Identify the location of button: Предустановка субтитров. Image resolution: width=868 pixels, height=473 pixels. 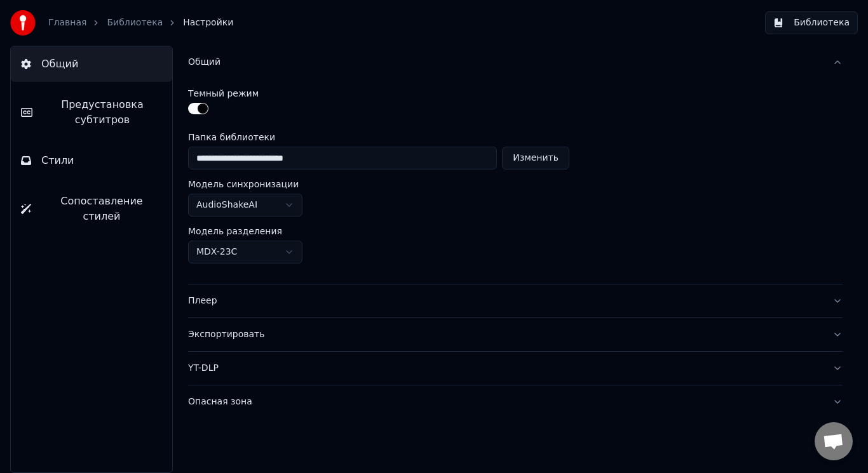
(91, 112).